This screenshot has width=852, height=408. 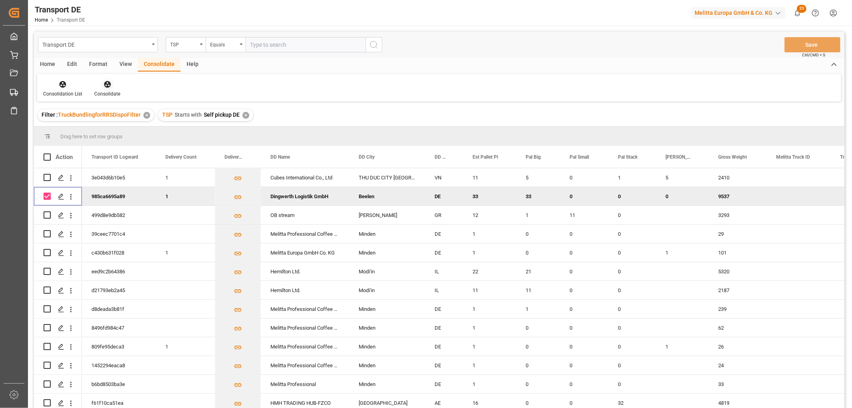 I want to click on div: Cubes International Co., Ltd, so click(x=305, y=177).